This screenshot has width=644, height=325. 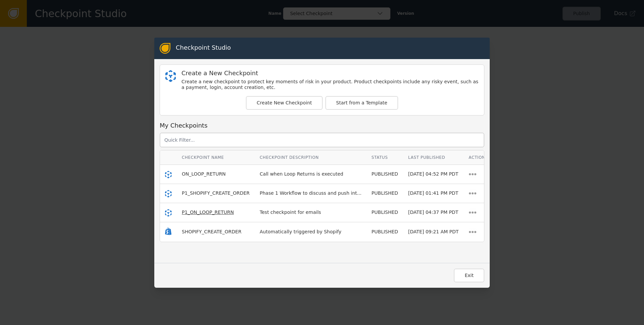 What do you see at coordinates (300, 231) in the screenshot?
I see `span: Automatically triggered by Shopify` at bounding box center [300, 231].